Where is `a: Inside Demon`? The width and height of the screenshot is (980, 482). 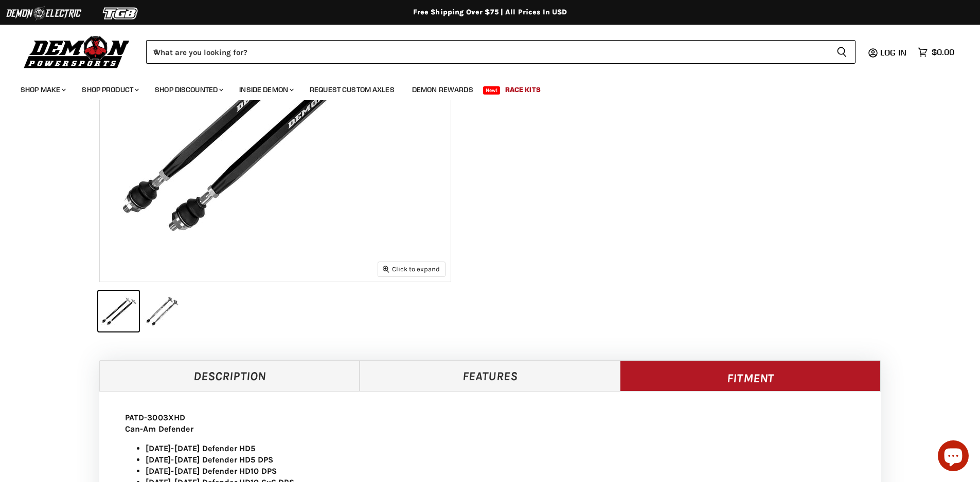 a: Inside Demon is located at coordinates (266, 90).